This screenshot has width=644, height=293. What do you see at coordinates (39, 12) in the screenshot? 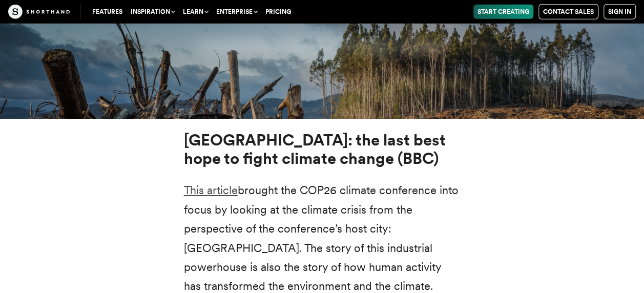
I see `img: The Craft` at bounding box center [39, 12].